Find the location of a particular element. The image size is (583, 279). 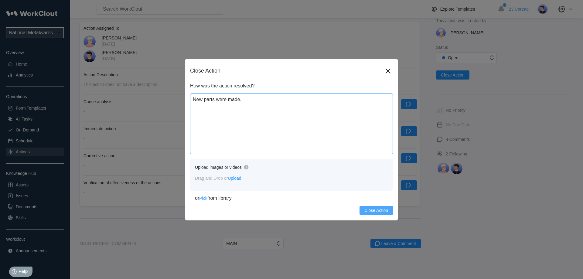

span: Help is located at coordinates (16, 7).